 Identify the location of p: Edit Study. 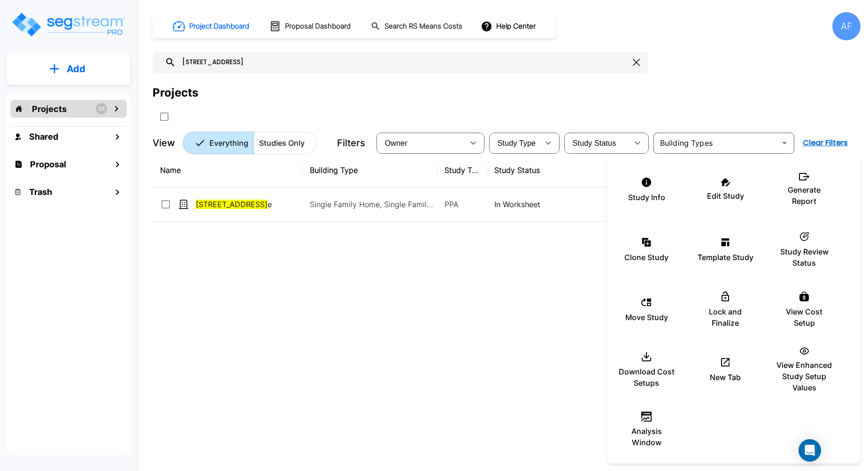
(726, 196).